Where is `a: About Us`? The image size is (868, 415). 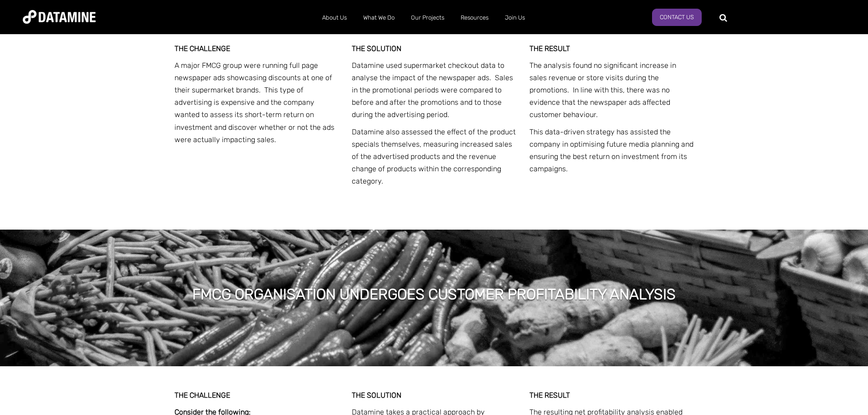 a: About Us is located at coordinates (334, 18).